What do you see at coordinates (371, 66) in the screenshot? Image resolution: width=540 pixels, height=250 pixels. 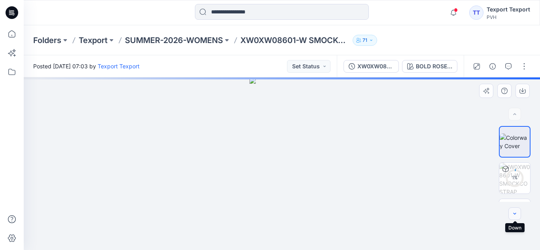 I see `button: XW0XW08601-W SMOCKCOSTRAP LONGDRESS GINGHAM-V01` at bounding box center [371, 66].